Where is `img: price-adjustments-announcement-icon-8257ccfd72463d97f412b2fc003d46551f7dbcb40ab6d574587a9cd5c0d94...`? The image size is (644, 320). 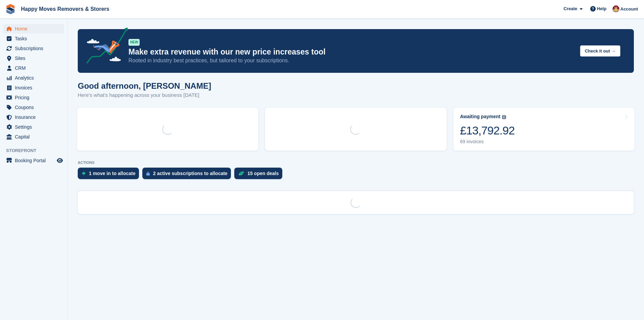 img: price-adjustments-announcement-icon-8257ccfd72463d97f412b2fc003d46551f7dbcb40ab6d574587a9cd5c0d94... is located at coordinates (104, 47).